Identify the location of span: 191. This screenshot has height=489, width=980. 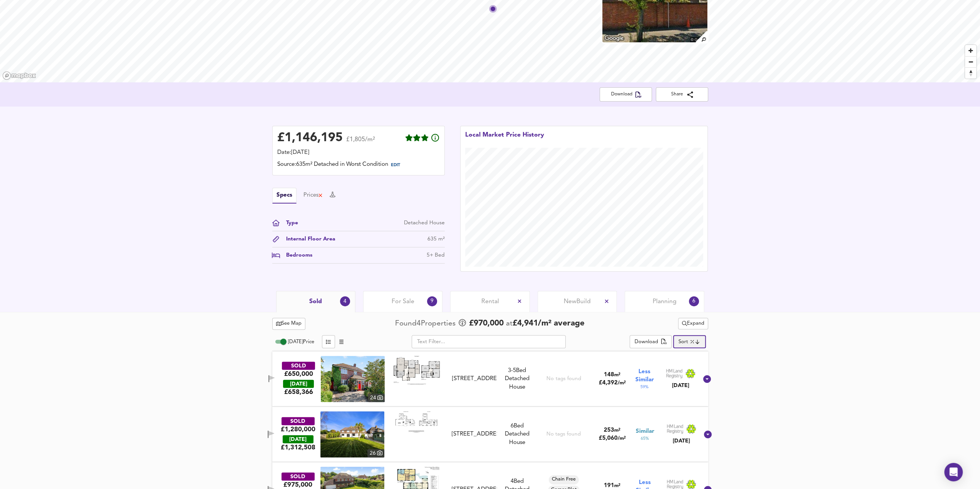
(609, 486).